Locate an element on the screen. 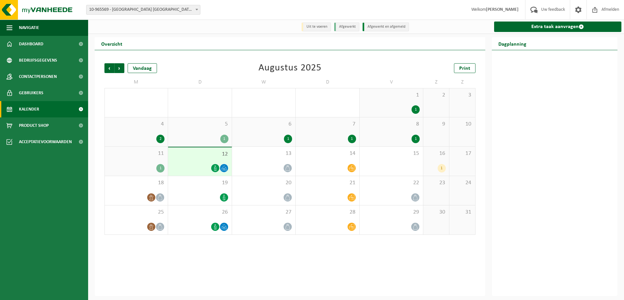 The image size is (624, 300). span: 1 is located at coordinates (391, 95).